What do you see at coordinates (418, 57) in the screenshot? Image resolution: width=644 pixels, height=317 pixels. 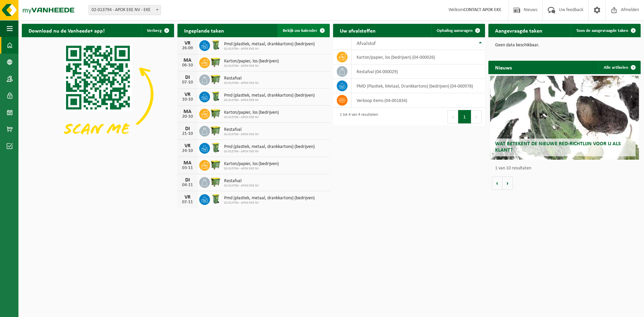 I see `td: karton/papier, los (bedrijven) (04-000026)` at bounding box center [418, 57].